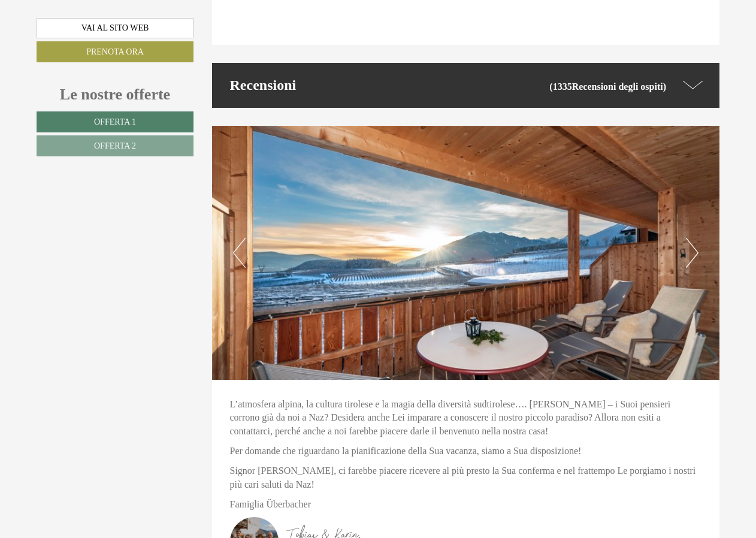 The image size is (756, 538). Describe the element at coordinates (115, 146) in the screenshot. I see `span: Offerta 2` at that location.